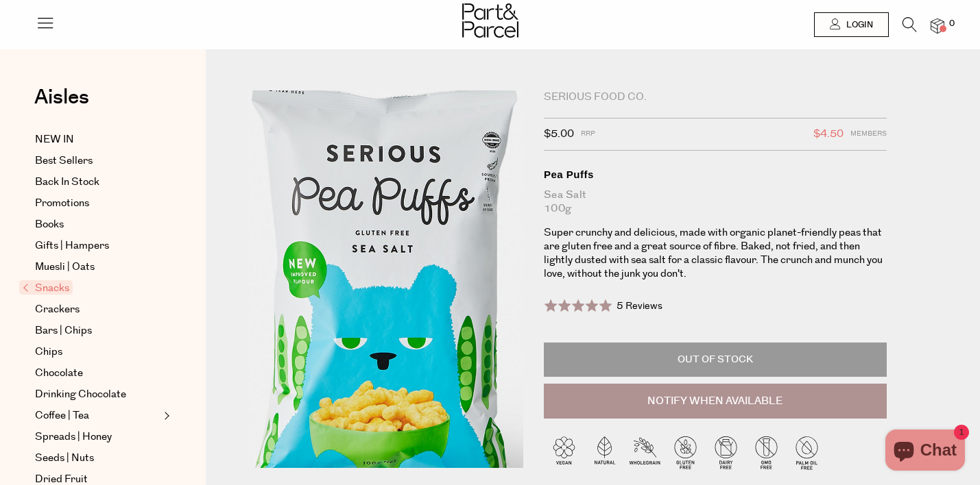 The width and height of the screenshot is (980, 485). I want to click on a: Aisles, so click(62, 104).